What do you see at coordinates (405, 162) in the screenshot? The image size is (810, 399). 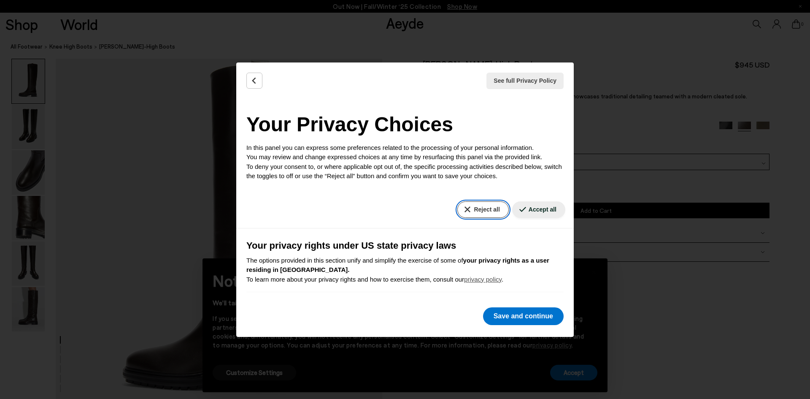 I see `p: In this panel you can express some preferences related to the processing of your personal informa...` at bounding box center [405, 162].